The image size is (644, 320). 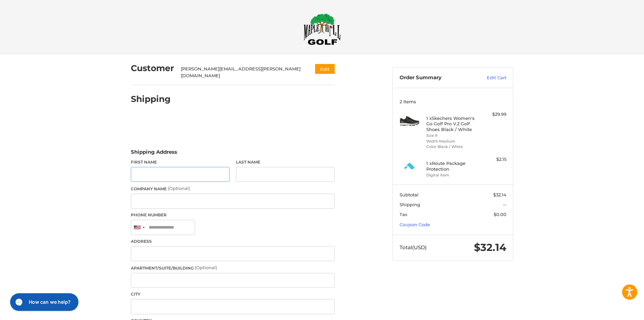 I want to click on div: $29.99, so click(x=493, y=114).